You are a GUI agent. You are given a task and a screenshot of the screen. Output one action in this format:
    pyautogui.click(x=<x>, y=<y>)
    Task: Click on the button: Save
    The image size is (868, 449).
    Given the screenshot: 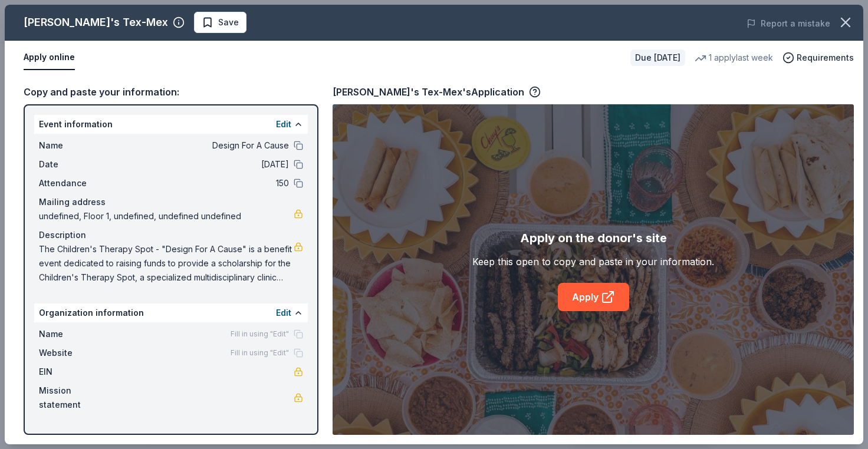 What is the action you would take?
    pyautogui.click(x=220, y=22)
    